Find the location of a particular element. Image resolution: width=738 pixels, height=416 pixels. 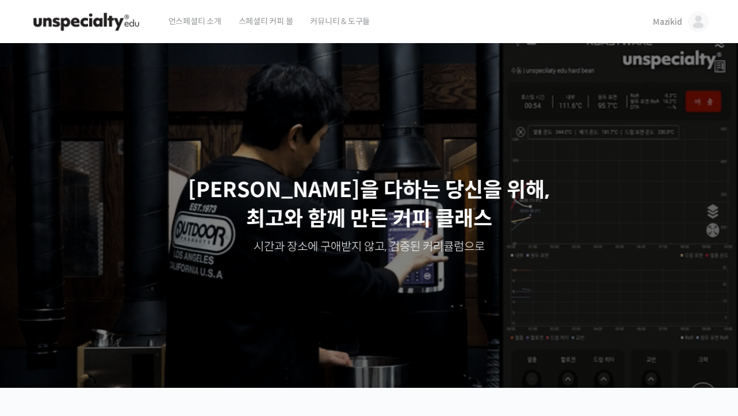

span: Mazikid is located at coordinates (667, 22).